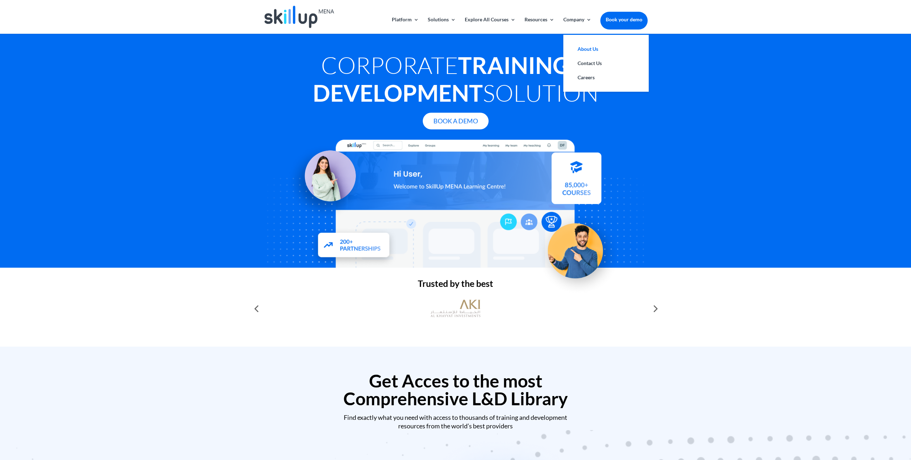  What do you see at coordinates (452, 79) in the screenshot?
I see `strong: Training & Development` at bounding box center [452, 79].